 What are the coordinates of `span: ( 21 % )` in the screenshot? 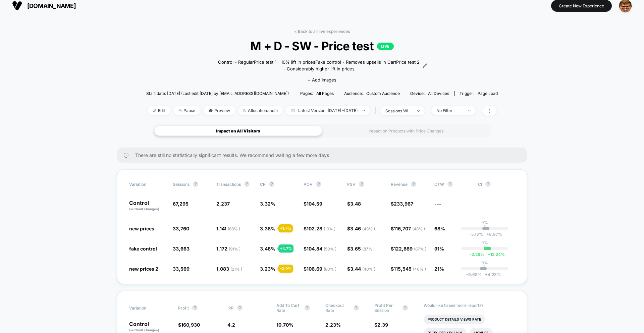 It's located at (236, 269).